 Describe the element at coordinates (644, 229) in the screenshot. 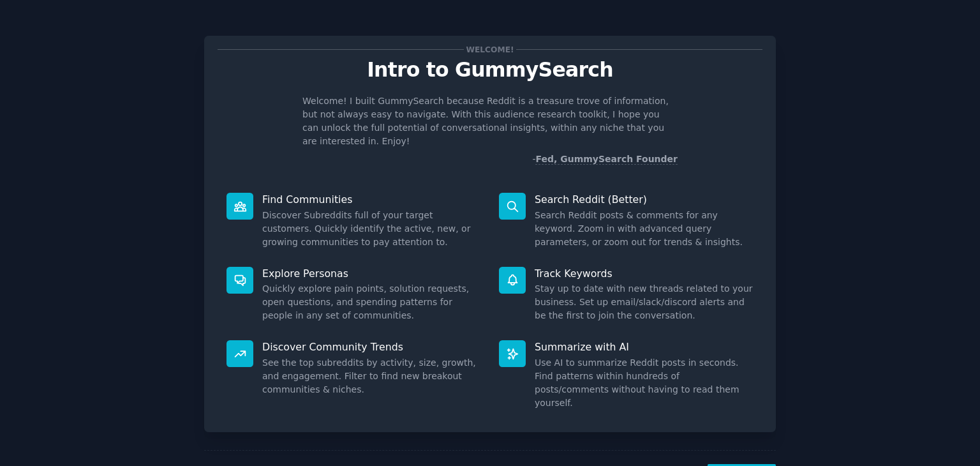

I see `dd: Search Reddit posts & comments for any keyword. Zoom in with advanced query parameters, or zoom o...` at that location.